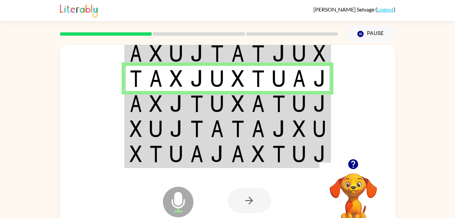 This screenshot has height=218, width=455. I want to click on button: Pause, so click(371, 34).